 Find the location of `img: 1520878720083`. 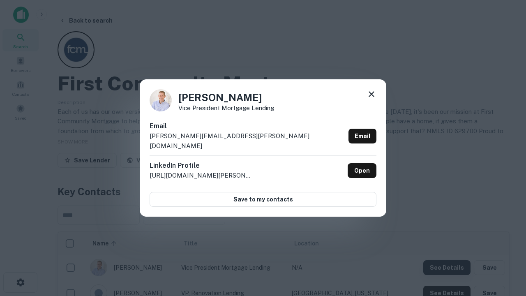

img: 1520878720083 is located at coordinates (161, 100).